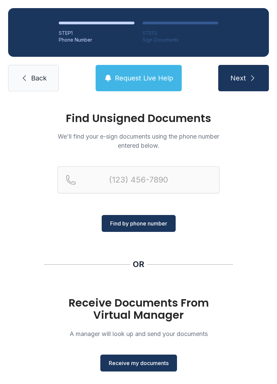 The image size is (277, 384). What do you see at coordinates (139, 334) in the screenshot?
I see `p: A manager will look up and send your documents` at bounding box center [139, 334].